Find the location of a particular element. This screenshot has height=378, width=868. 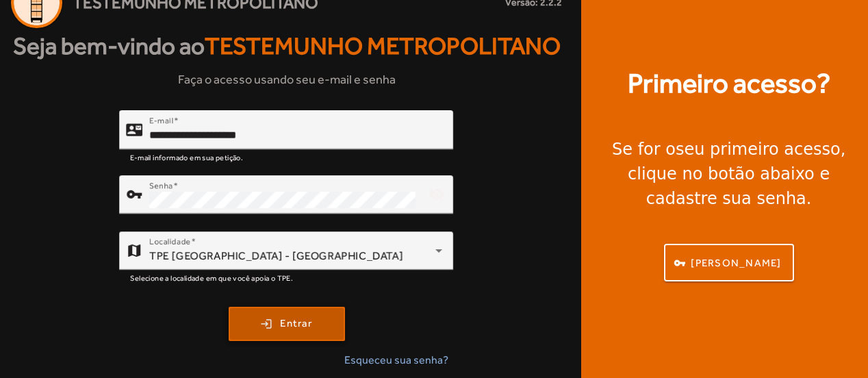

button: Entrar is located at coordinates (287, 324).